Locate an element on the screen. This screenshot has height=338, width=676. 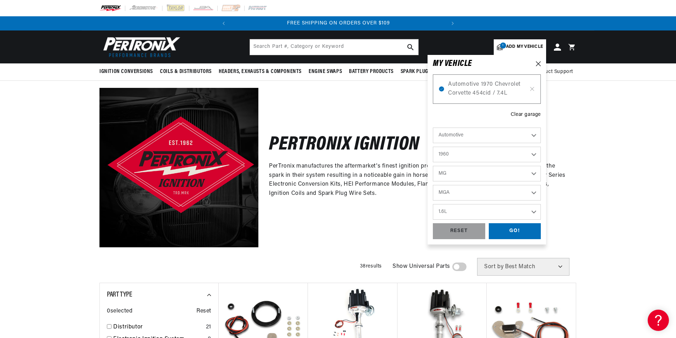
span: 38 results is located at coordinates (371, 266).